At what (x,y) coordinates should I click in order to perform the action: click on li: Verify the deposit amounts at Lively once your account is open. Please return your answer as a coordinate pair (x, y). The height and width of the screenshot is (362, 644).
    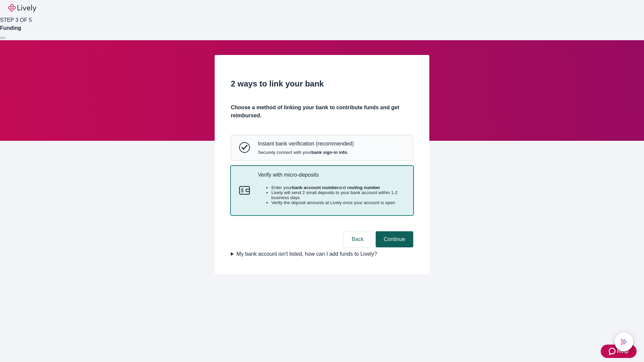
    Looking at the image, I should click on (338, 202).